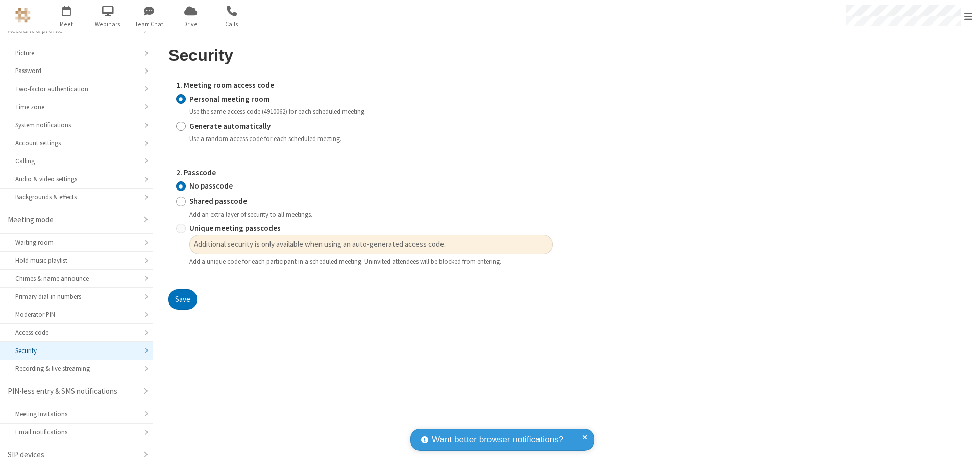 This screenshot has width=980, height=468. Describe the element at coordinates (76, 125) in the screenshot. I see `div: System notifications` at that location.